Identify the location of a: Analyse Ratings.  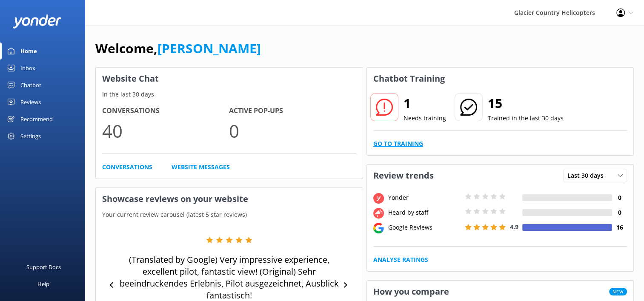
(400, 260).